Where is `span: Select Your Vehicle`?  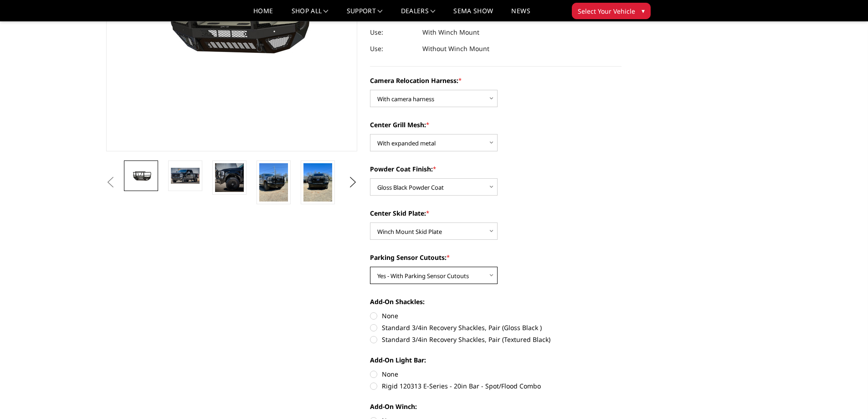 span: Select Your Vehicle is located at coordinates (607, 11).